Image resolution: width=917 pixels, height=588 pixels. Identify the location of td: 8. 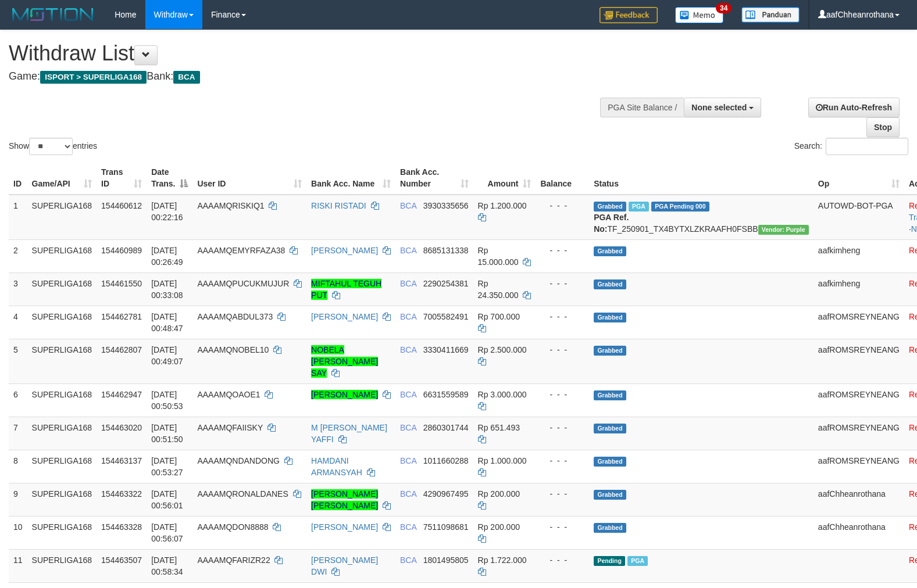
(18, 466).